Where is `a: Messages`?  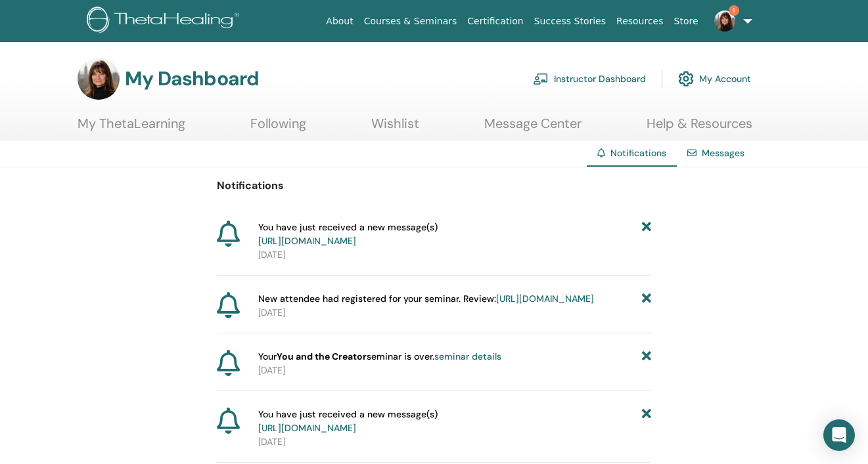
a: Messages is located at coordinates (722, 153).